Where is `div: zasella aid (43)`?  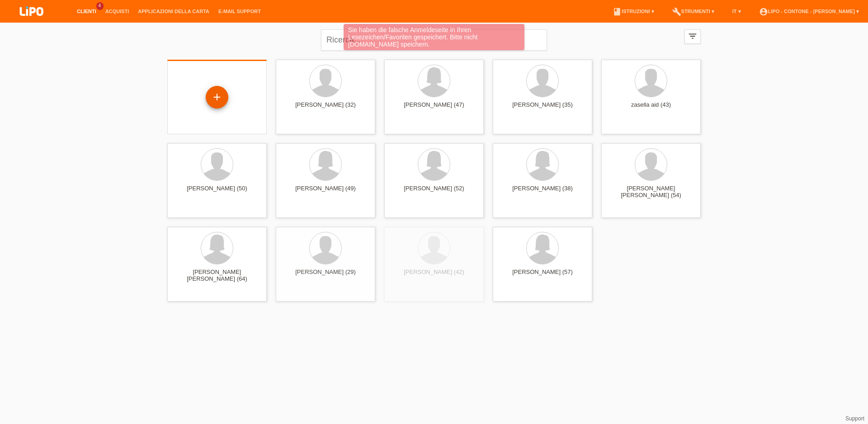
div: zasella aid (43) is located at coordinates (651, 109).